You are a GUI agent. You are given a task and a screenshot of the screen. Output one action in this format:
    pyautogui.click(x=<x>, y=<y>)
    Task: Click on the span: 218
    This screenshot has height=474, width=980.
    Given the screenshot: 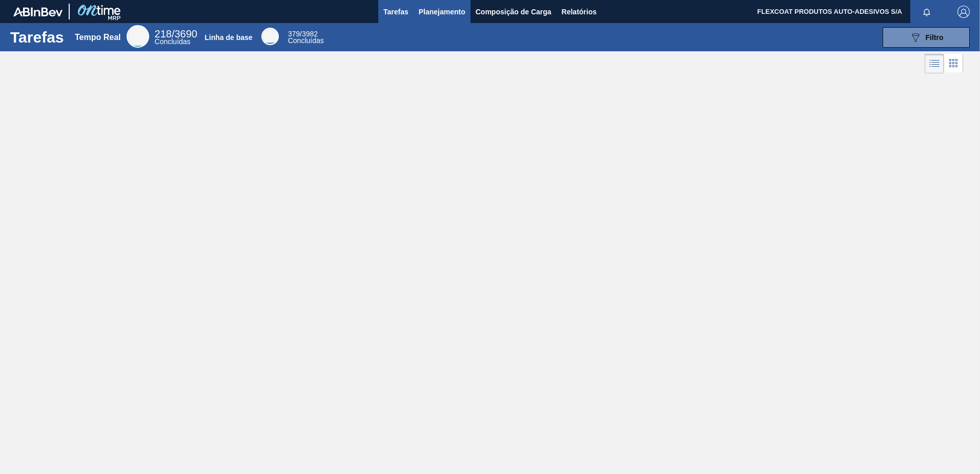 What is the action you would take?
    pyautogui.click(x=163, y=34)
    